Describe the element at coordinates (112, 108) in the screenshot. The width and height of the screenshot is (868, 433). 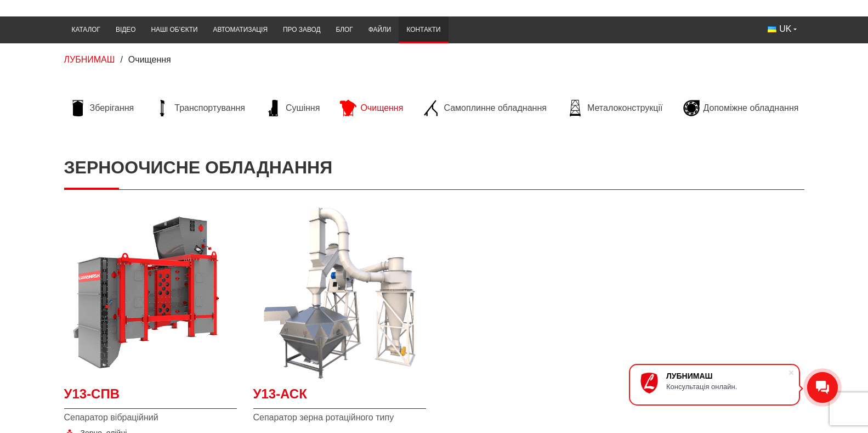
I see `span: Зберігання` at that location.